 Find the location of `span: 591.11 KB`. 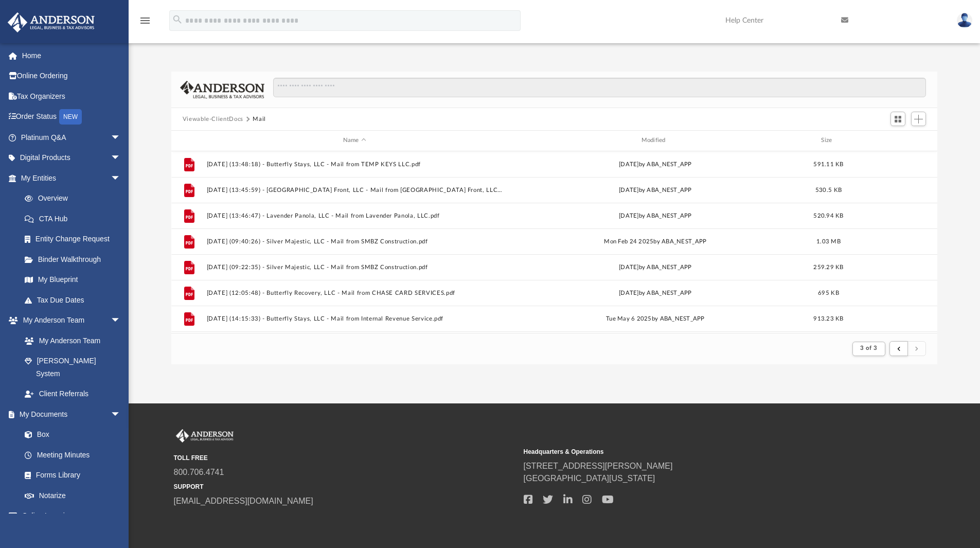

span: 591.11 KB is located at coordinates (828, 164).